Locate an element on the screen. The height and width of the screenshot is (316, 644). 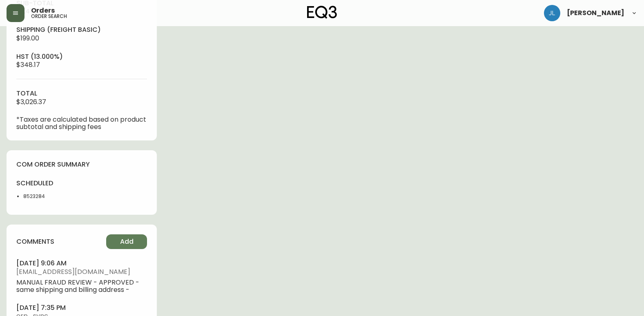
span: Orders is located at coordinates (43, 10).